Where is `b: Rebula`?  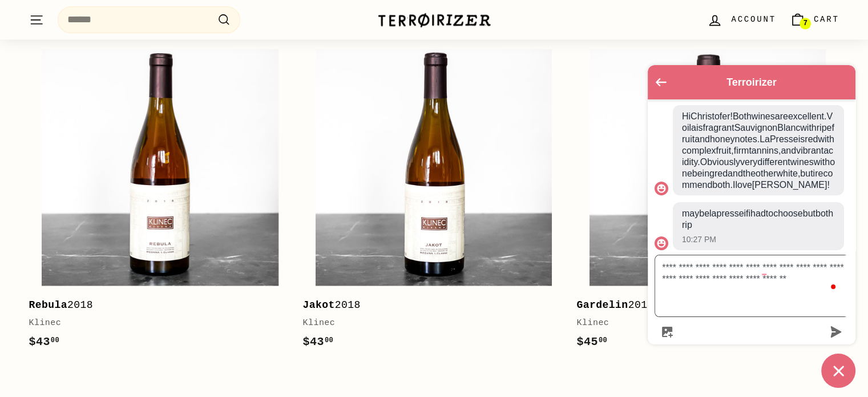 b: Rebula is located at coordinates (49, 305).